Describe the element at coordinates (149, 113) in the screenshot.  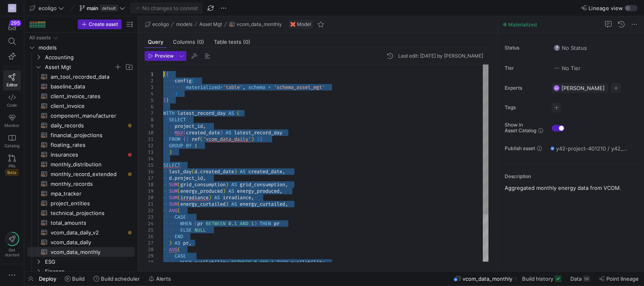
I see `div: 7` at that location.